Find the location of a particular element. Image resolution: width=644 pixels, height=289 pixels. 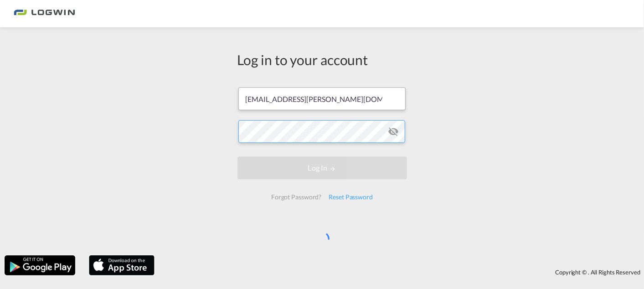

button: LOGIN is located at coordinates (322, 168).